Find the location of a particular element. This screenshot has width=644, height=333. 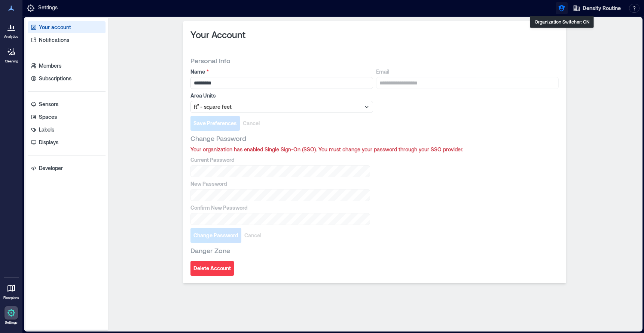

p: Members is located at coordinates (50, 66).